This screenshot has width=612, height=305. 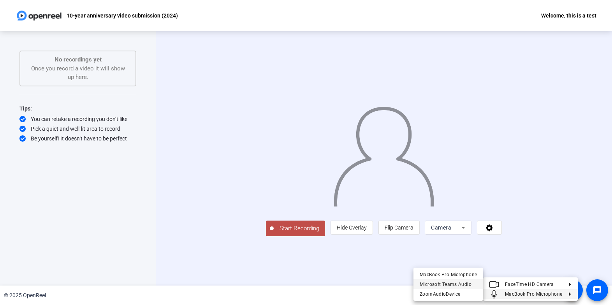 I want to click on mat-icon: Microphone, so click(x=494, y=294).